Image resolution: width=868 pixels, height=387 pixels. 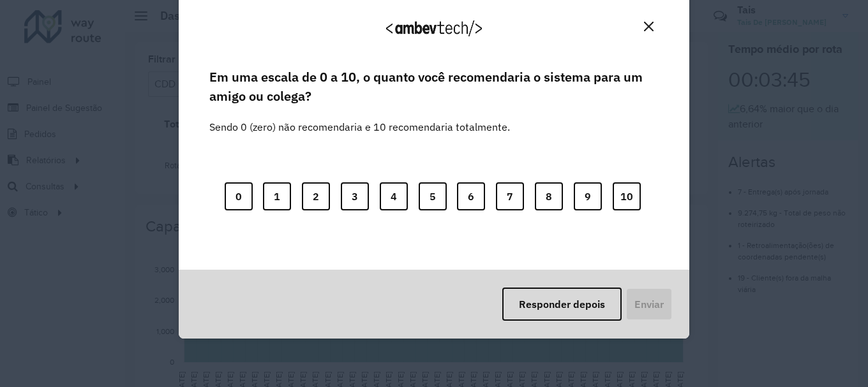 I want to click on label: Em uma escala de 0 a 10, o quanto você recomendaria o sistema para um amigo ou colega?, so click(x=434, y=87).